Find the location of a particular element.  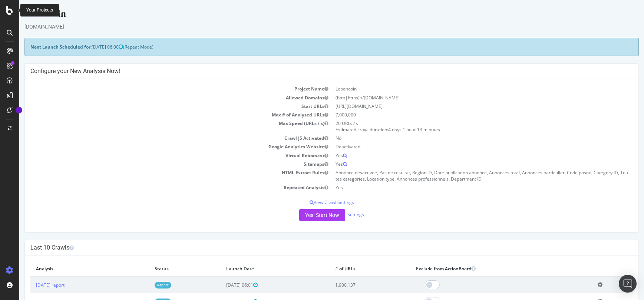

th: Status is located at coordinates (165, 268).